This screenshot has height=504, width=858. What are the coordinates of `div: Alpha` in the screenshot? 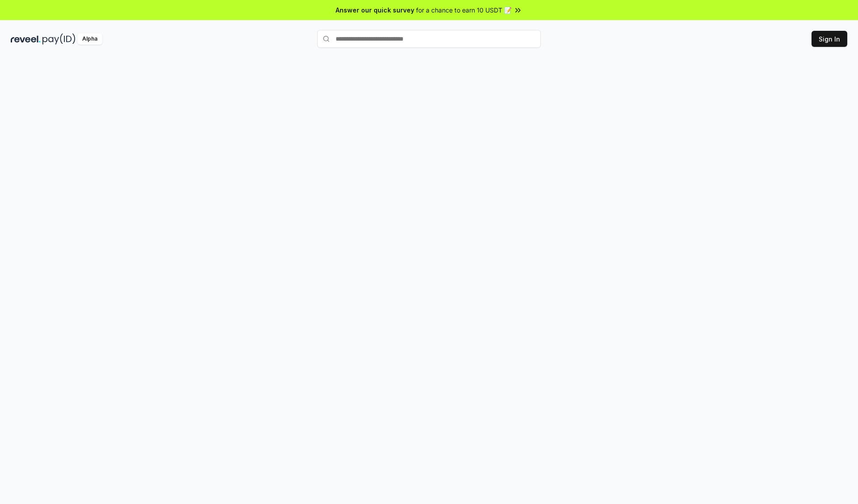 It's located at (90, 39).